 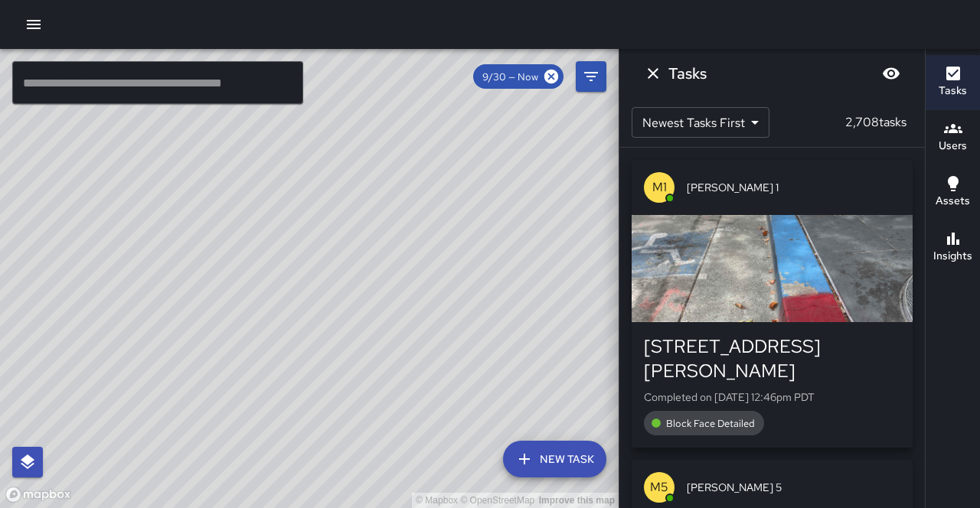 What do you see at coordinates (876, 123) in the screenshot?
I see `p: 2,708 tasks` at bounding box center [876, 123].